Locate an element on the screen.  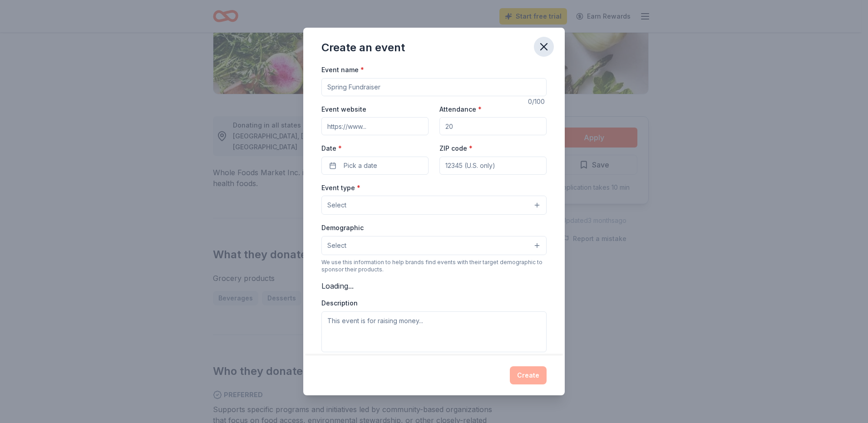
input: Spring Fundraiser is located at coordinates (434, 87).